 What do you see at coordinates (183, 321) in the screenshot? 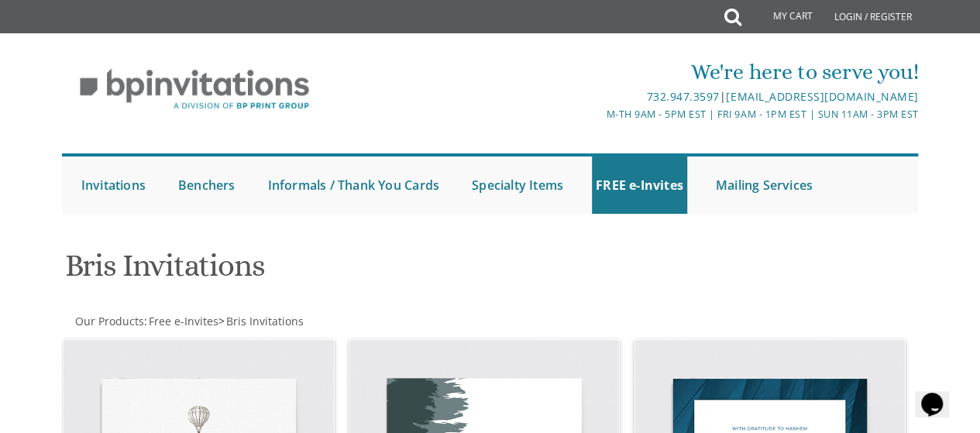
I see `a: Free e-Invites` at bounding box center [183, 321].